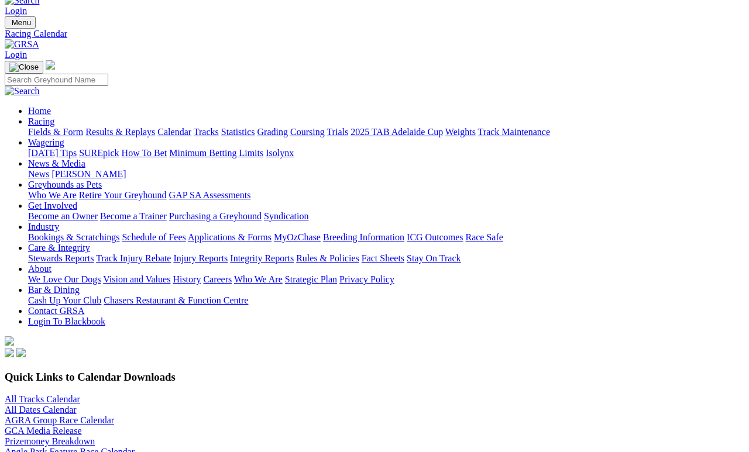  I want to click on a: Become a Trainer, so click(133, 216).